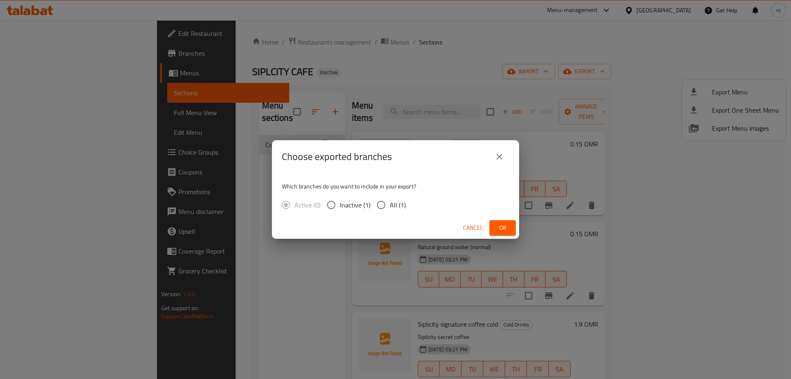 Image resolution: width=791 pixels, height=379 pixels. Describe the element at coordinates (499, 157) in the screenshot. I see `button: close` at that location.